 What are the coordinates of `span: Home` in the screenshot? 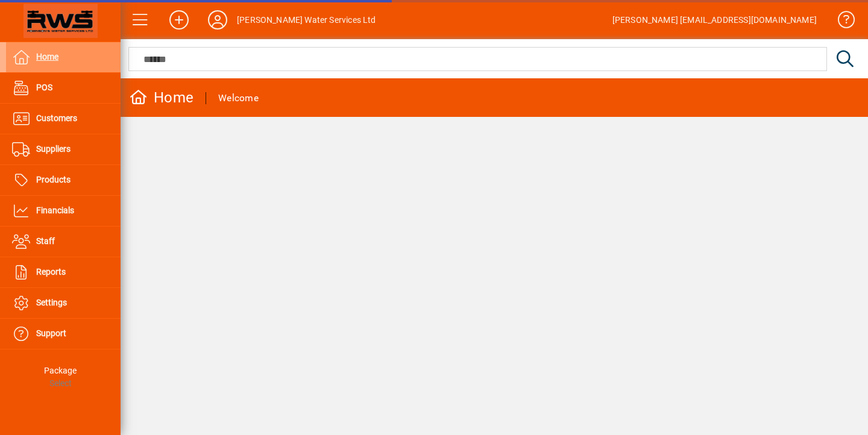 It's located at (47, 56).